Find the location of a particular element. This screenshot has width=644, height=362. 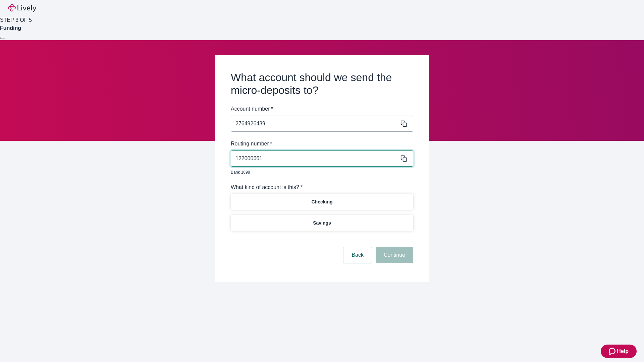

label: Routing number is located at coordinates (251, 144).